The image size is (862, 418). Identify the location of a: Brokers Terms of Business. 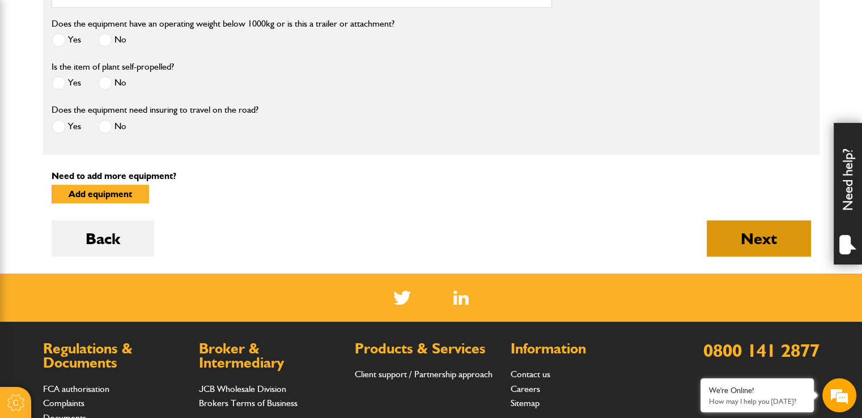
(248, 403).